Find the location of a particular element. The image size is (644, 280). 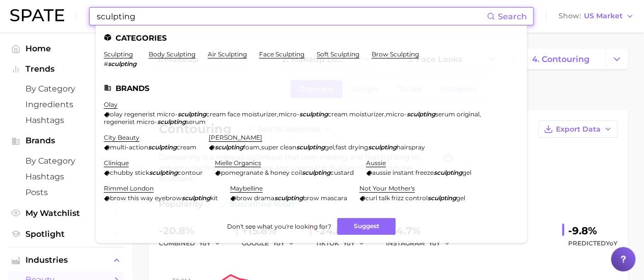

span: custard is located at coordinates (342, 172).